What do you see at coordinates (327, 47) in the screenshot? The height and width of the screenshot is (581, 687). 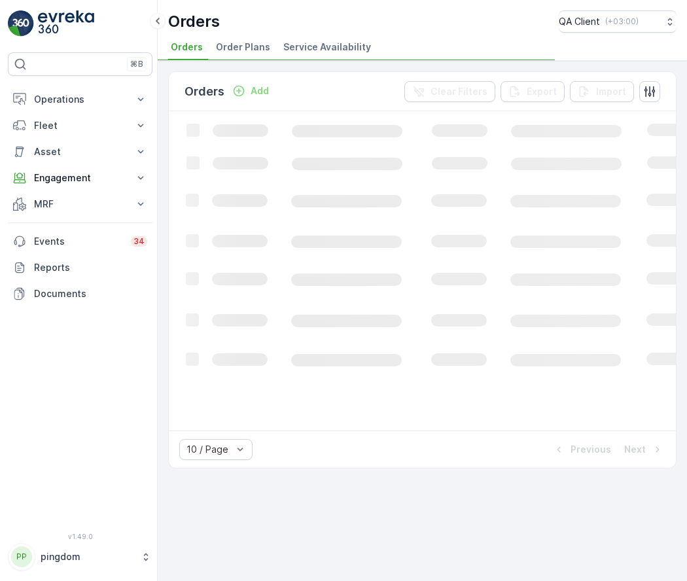 I see `span: Service Availability` at bounding box center [327, 47].